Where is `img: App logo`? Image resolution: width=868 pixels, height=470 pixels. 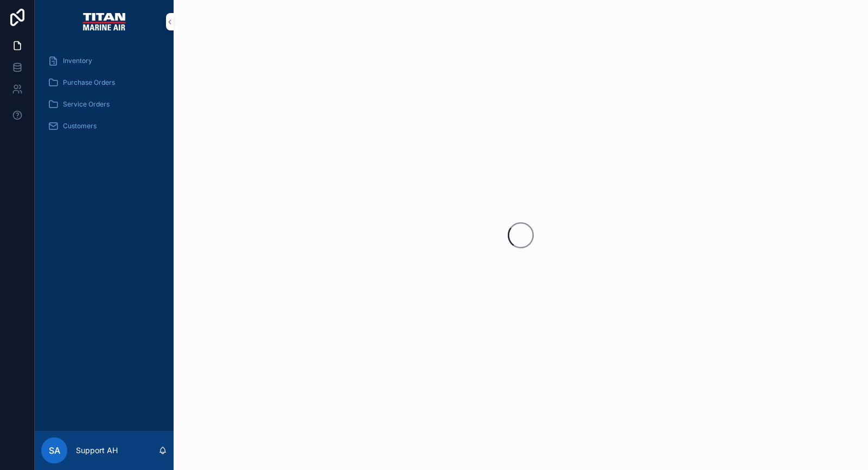 img: App logo is located at coordinates (104, 22).